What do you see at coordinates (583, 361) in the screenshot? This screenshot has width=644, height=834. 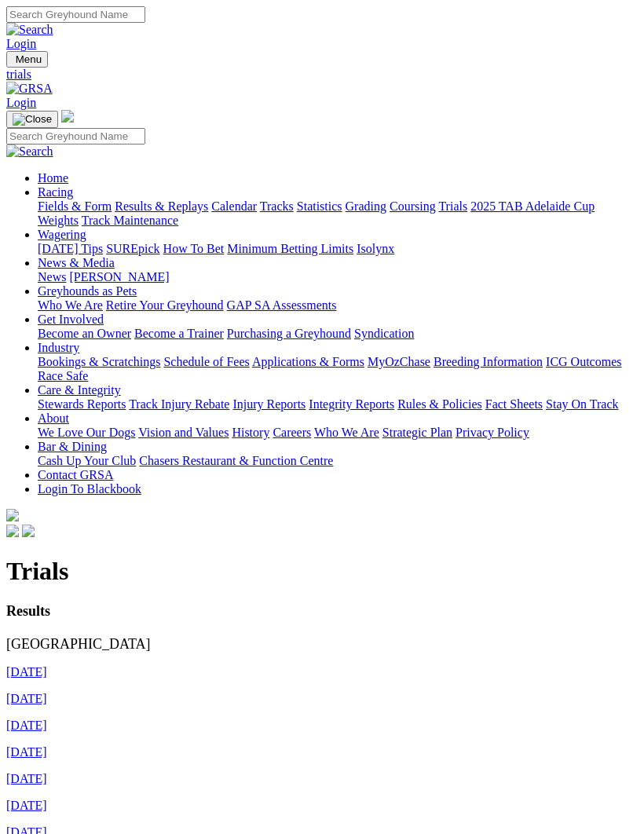 I see `a: ICG Outcomes` at bounding box center [583, 361].